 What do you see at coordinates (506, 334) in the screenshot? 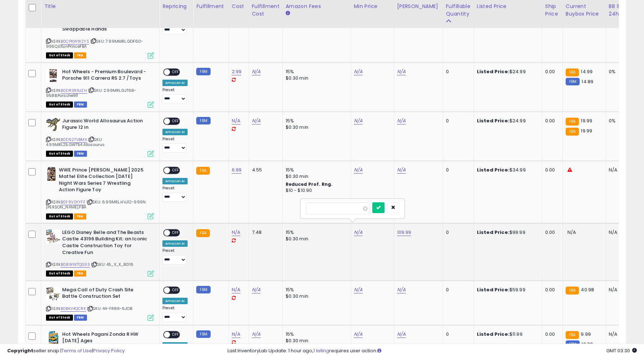
I see `div: $11.99` at bounding box center [506, 334].